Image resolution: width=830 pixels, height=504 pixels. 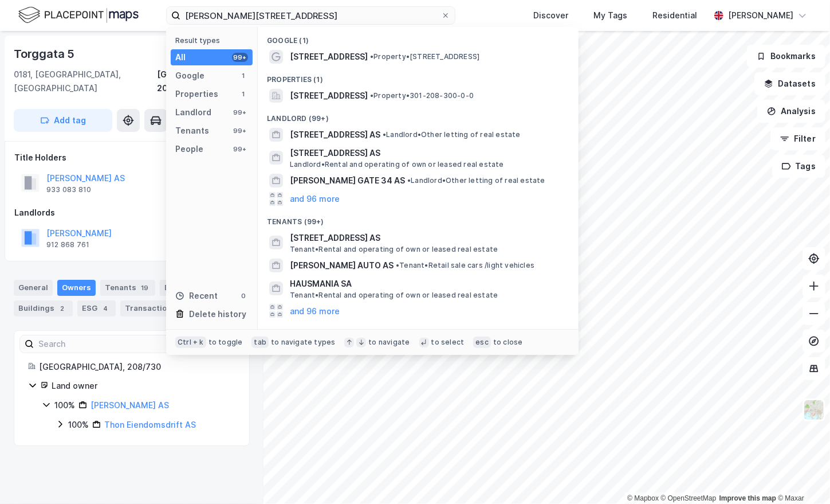 What do you see at coordinates (63, 120) in the screenshot?
I see `button: Add tag` at bounding box center [63, 120].